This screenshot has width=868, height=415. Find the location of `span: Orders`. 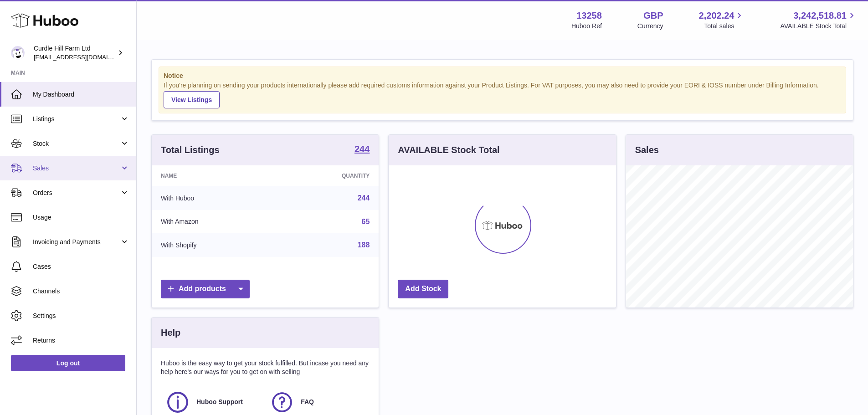

span: Orders is located at coordinates (76, 193).